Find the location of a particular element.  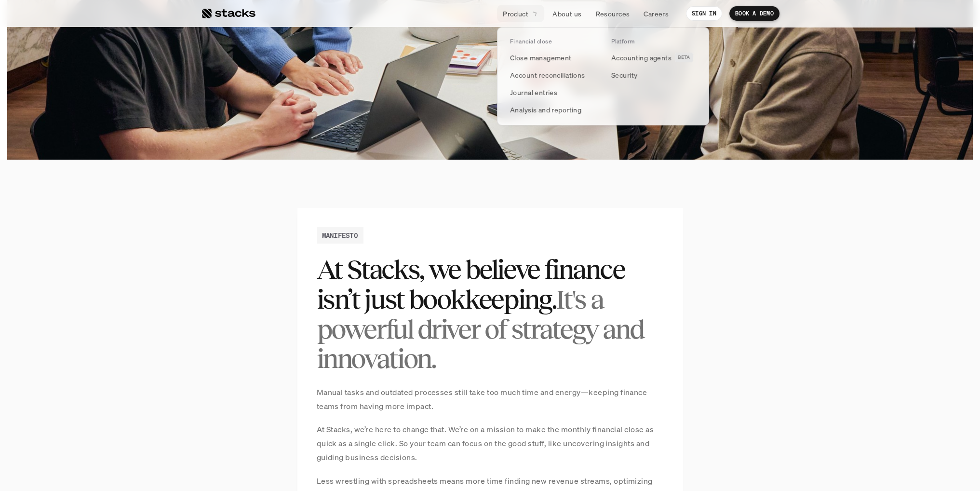

h2: At Stacks, we believe finance isn’t just bookkeeping. is located at coordinates (490, 314).